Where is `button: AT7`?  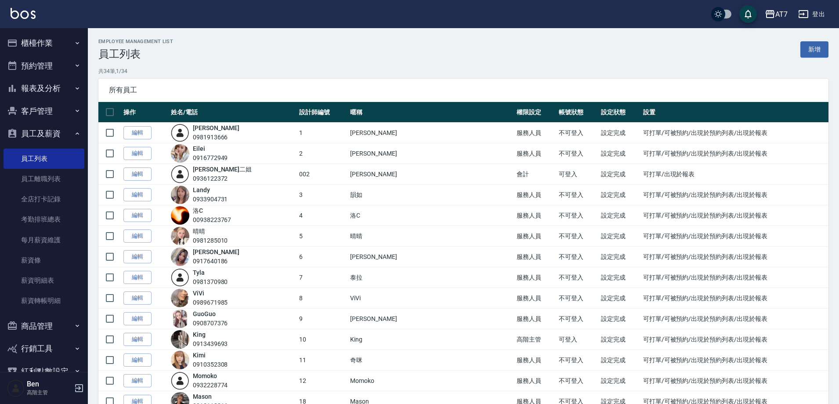
button: AT7 is located at coordinates (776, 14).